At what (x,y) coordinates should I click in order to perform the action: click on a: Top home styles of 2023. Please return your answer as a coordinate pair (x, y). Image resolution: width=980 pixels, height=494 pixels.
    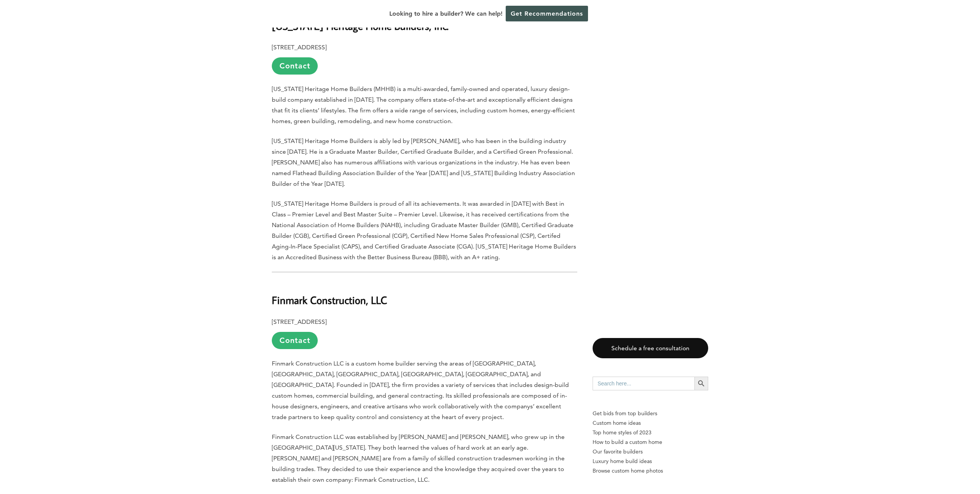
    Looking at the image, I should click on (650, 432).